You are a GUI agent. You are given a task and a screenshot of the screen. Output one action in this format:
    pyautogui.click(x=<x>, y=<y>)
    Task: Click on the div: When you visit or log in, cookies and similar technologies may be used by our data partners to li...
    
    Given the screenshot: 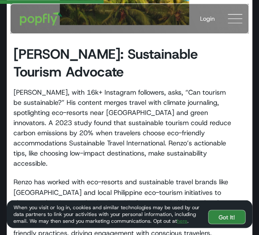 What is the action you would take?
    pyautogui.click(x=108, y=213)
    